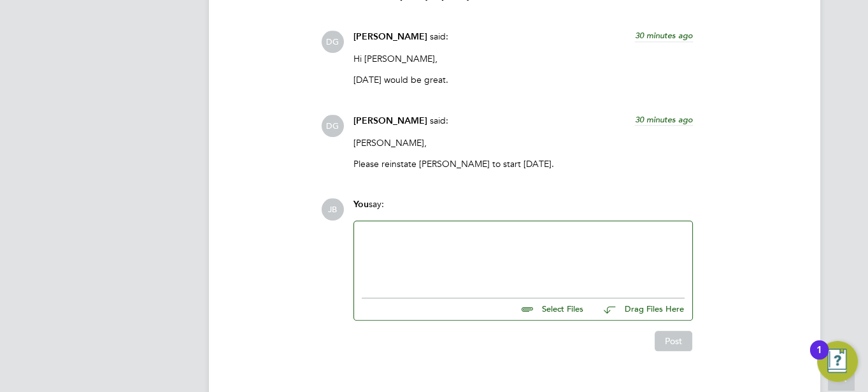 Image resolution: width=868 pixels, height=392 pixels. Describe the element at coordinates (673, 340) in the screenshot. I see `button: Post` at that location.